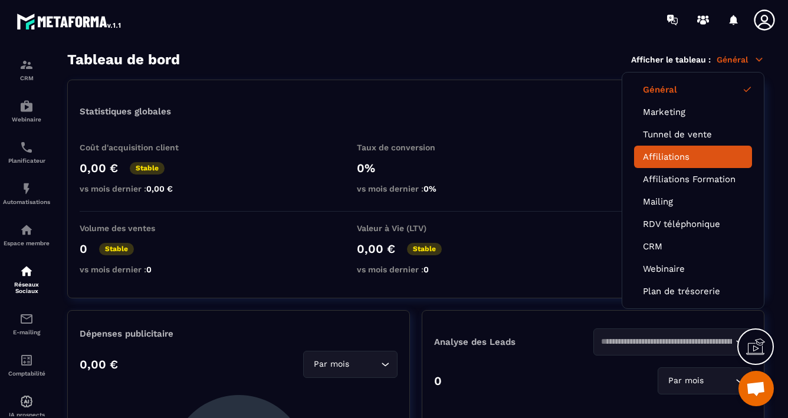  Describe the element at coordinates (27, 65) in the screenshot. I see `img: formation` at that location.